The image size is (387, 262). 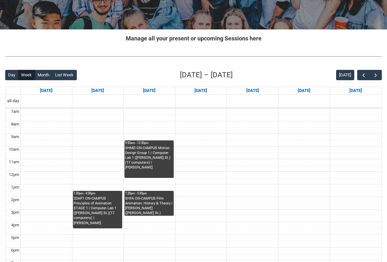 What do you see at coordinates (252, 91) in the screenshot?
I see `a: Go to September 18, 2025` at bounding box center [252, 91].